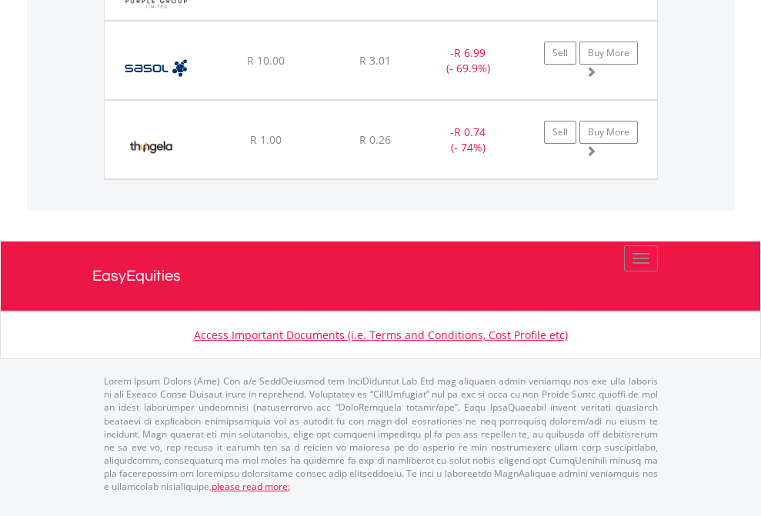  What do you see at coordinates (469, 132) in the screenshot?
I see `span: R 0.74` at bounding box center [469, 132].